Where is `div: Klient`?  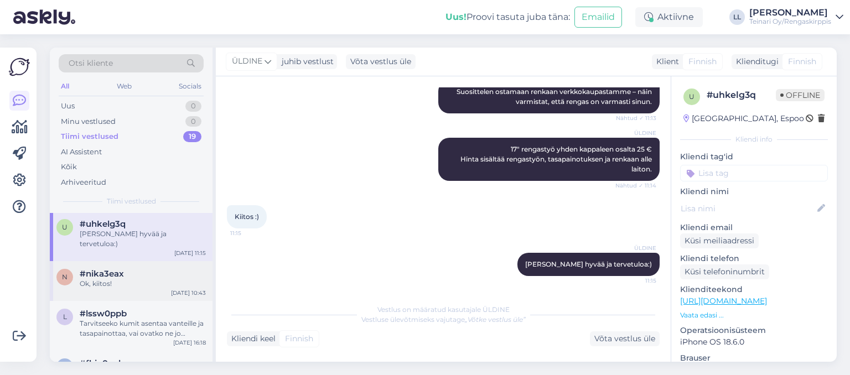 div: Klient is located at coordinates (665, 61).